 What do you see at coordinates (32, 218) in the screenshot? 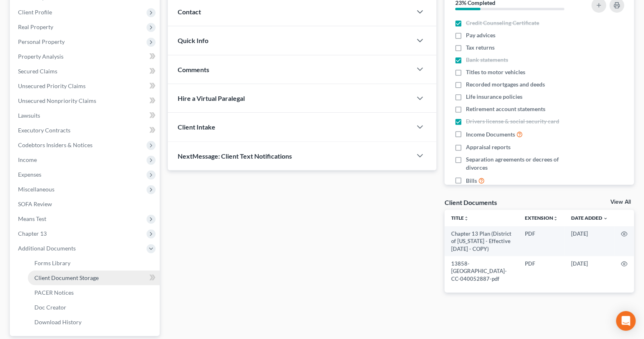
I see `span: Means Test` at bounding box center [32, 218].